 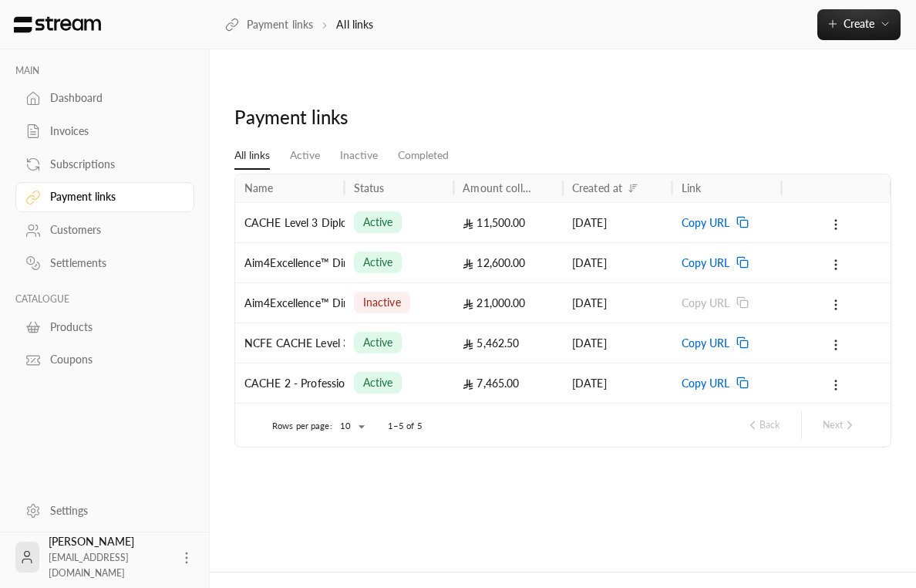 What do you see at coordinates (299, 25) in the screenshot?
I see `nav: breadcrumb` at bounding box center [299, 25].